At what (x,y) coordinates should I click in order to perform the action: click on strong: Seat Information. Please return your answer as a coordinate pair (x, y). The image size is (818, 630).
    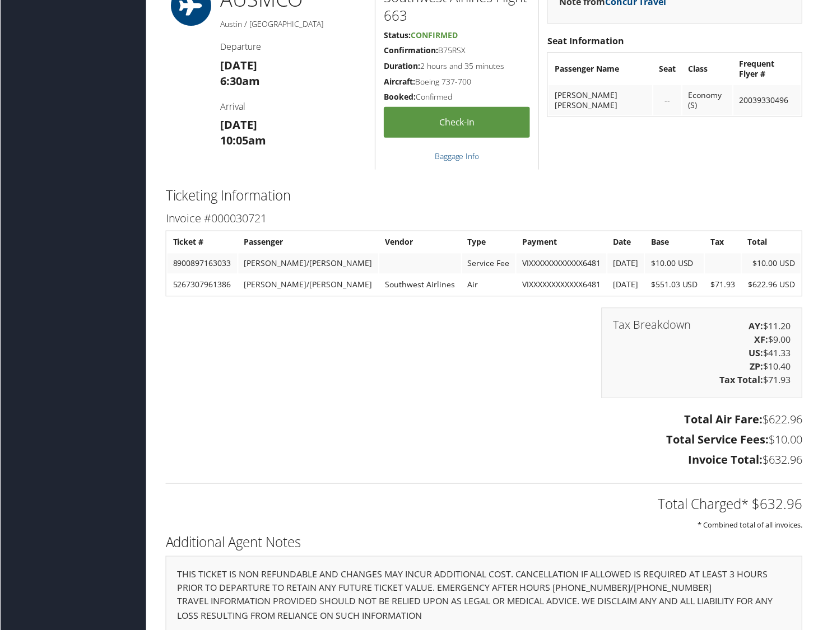
    Looking at the image, I should click on (585, 41).